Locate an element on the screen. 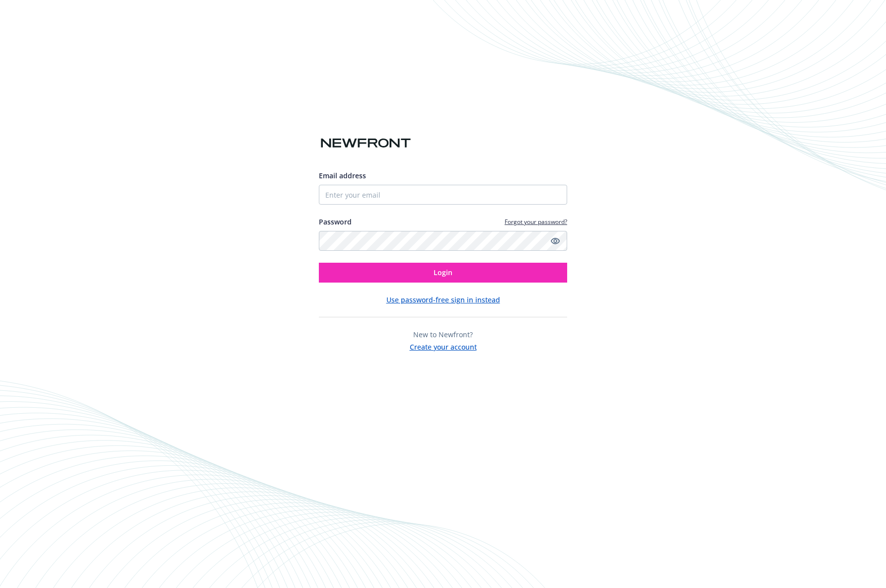 The height and width of the screenshot is (588, 886). a: Show password is located at coordinates (555, 241).